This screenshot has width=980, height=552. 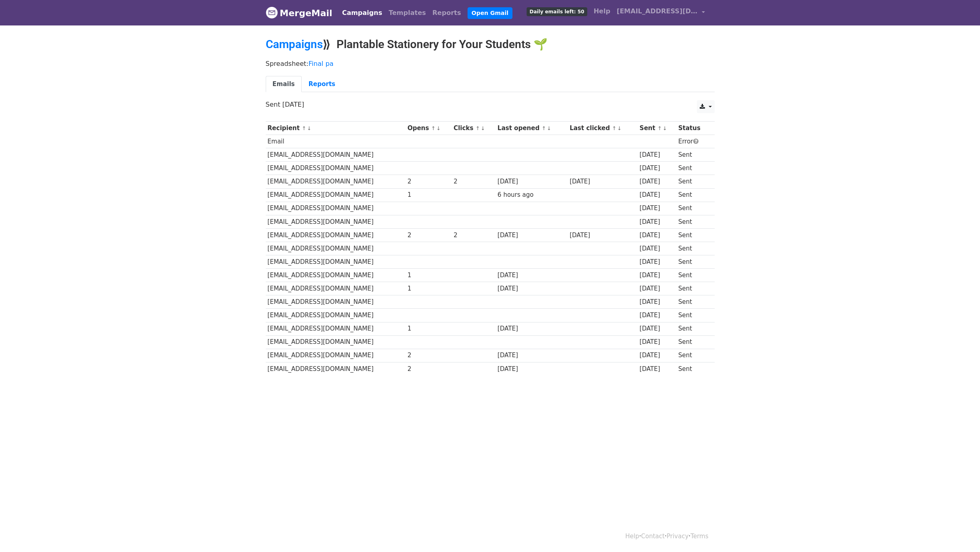 What do you see at coordinates (677, 536) in the screenshot?
I see `a: Privacy` at bounding box center [677, 536].